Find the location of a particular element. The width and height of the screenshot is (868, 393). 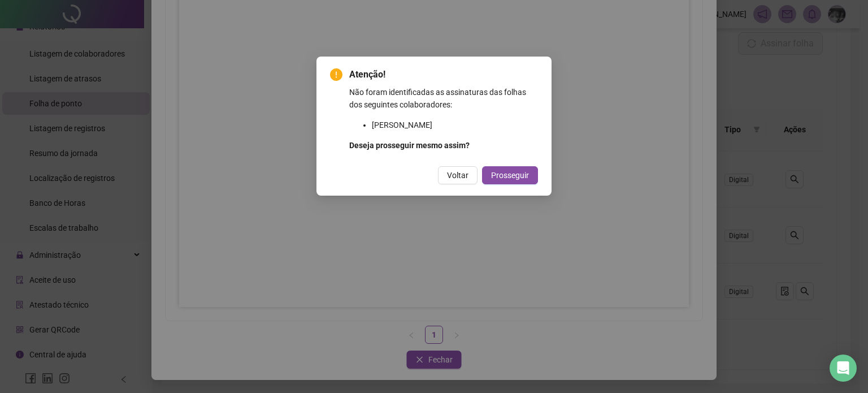

div: Open Intercom Messenger is located at coordinates (843, 368).